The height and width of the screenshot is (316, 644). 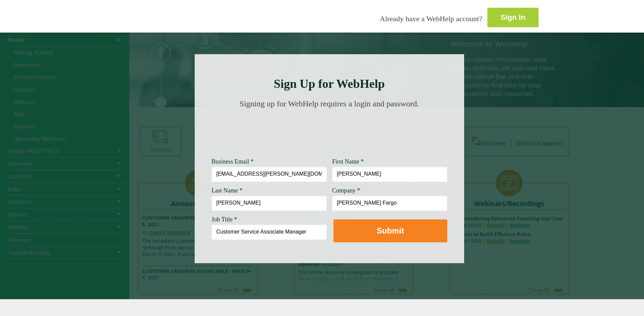 I want to click on strong: Sign Up for WebHelp, so click(x=329, y=84).